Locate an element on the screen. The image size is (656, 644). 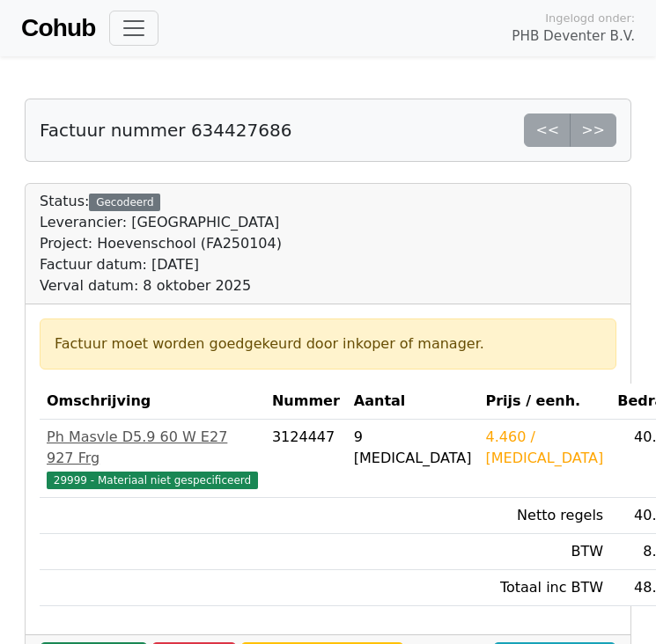
span: Ingelogd onder: is located at coordinates (589, 18).